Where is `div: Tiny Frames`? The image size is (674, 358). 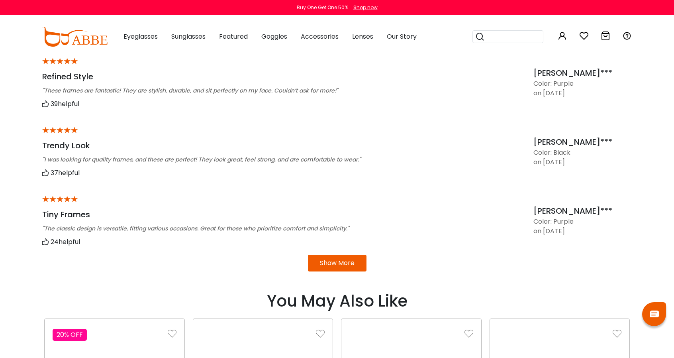
div: Tiny Frames is located at coordinates (278, 214).